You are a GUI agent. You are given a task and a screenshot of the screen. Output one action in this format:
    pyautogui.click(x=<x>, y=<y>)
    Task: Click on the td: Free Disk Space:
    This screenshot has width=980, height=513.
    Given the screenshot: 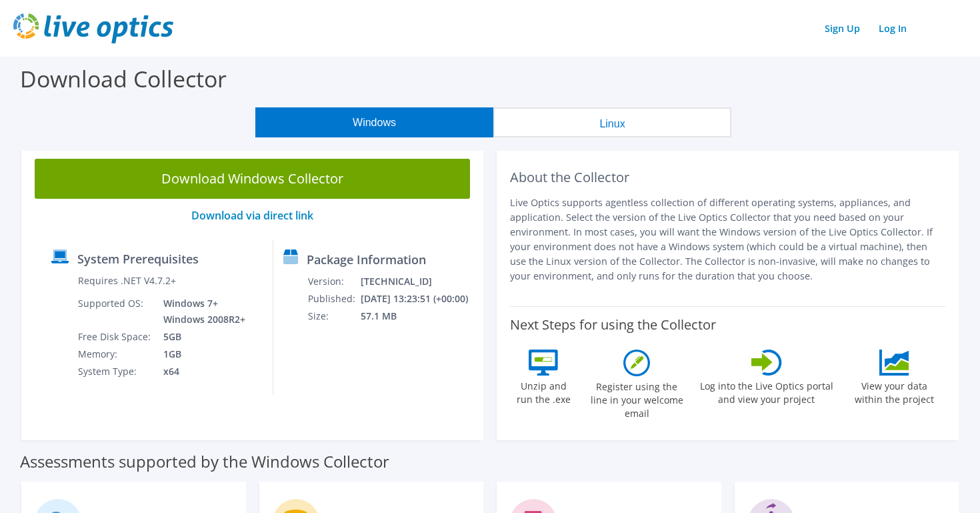 What is the action you would take?
    pyautogui.click(x=116, y=337)
    